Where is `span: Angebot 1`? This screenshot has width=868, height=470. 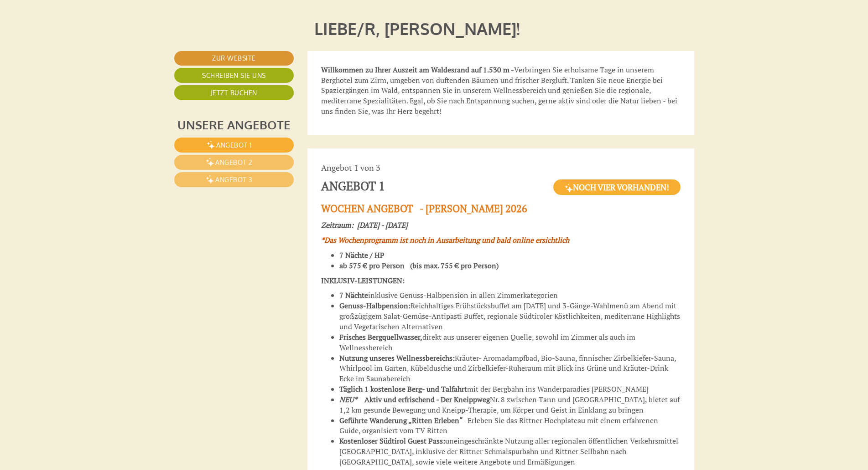 span: Angebot 1 is located at coordinates (234, 145).